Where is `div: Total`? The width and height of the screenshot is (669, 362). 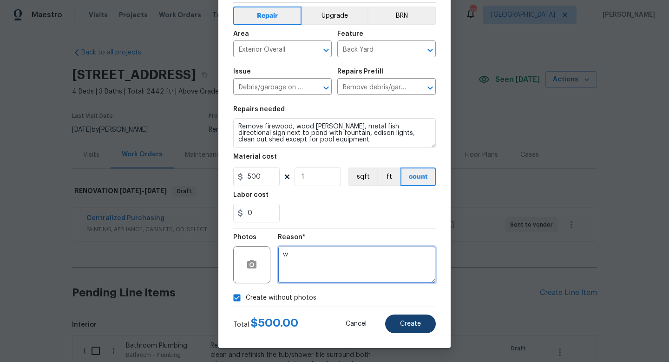 div: Total is located at coordinates (266, 323).